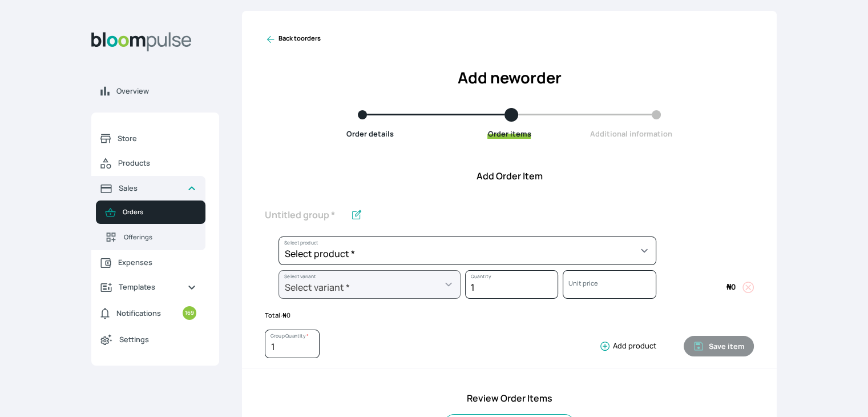 Image resolution: width=868 pixels, height=417 pixels. Describe the element at coordinates (509, 78) in the screenshot. I see `h2: Add new order` at that location.